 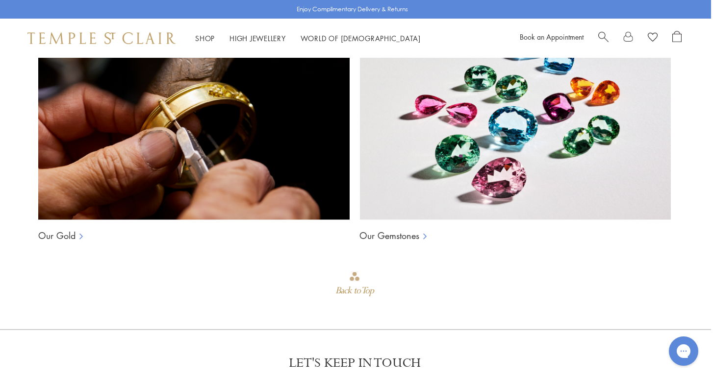 I want to click on a: Our Gold, so click(x=57, y=236).